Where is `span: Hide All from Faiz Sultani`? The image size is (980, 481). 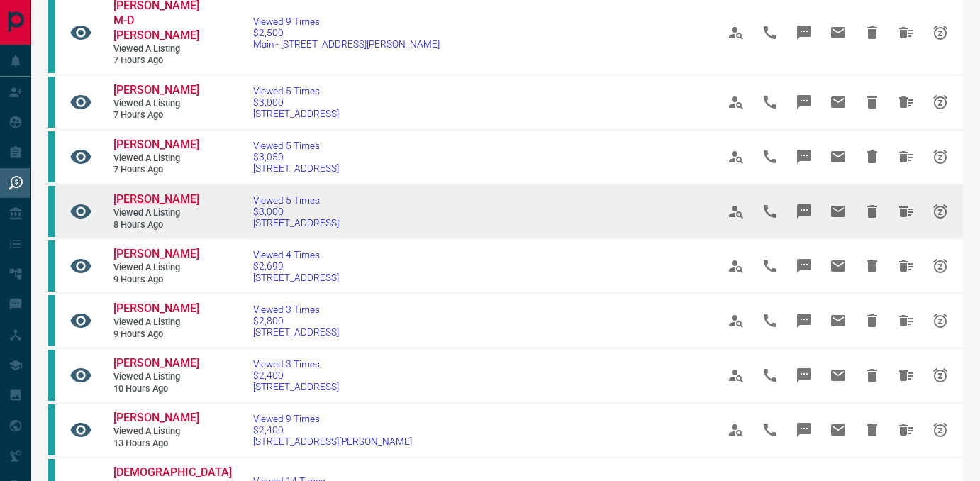
span: Hide All from Faiz Sultani is located at coordinates (906, 320).